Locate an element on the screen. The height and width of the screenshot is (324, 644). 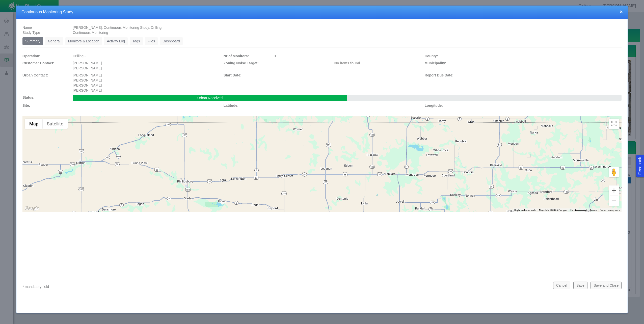
span: Municipality: is located at coordinates (435, 63).